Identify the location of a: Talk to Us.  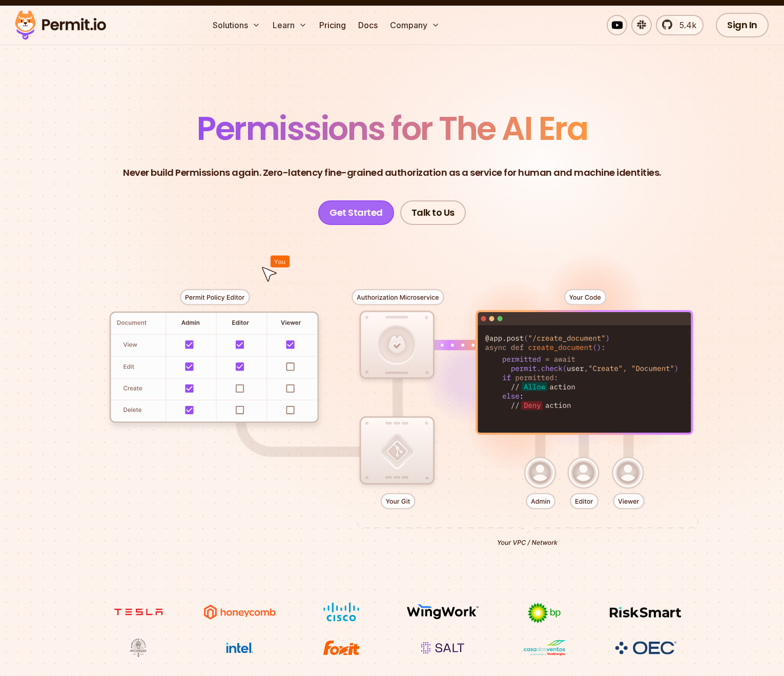
(433, 213).